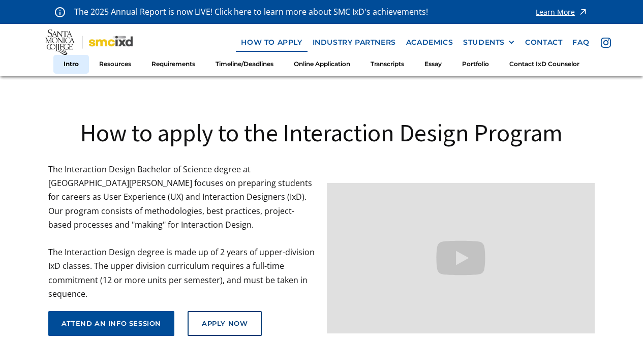 The height and width of the screenshot is (338, 643). Describe the element at coordinates (272, 42) in the screenshot. I see `a: how to apply` at that location.